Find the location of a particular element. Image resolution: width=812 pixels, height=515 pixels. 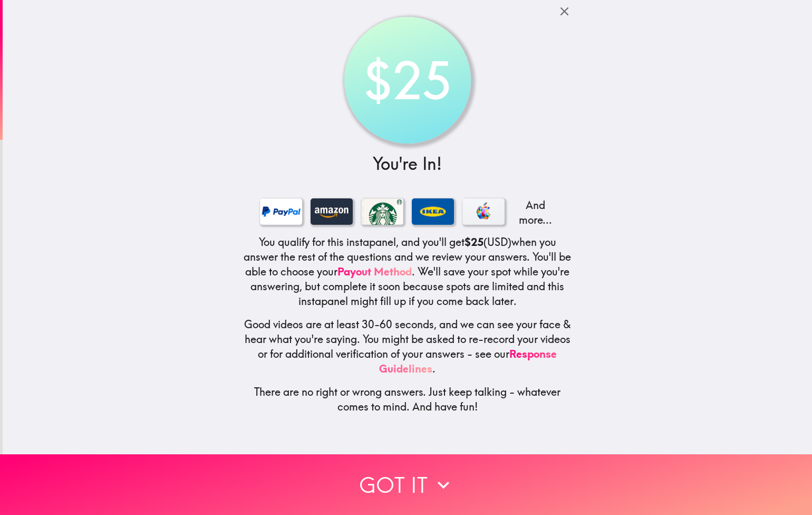

h5: You qualify for this instapanel, and you'll get (USD) when you answer the rest of the questions a... is located at coordinates (408, 272).